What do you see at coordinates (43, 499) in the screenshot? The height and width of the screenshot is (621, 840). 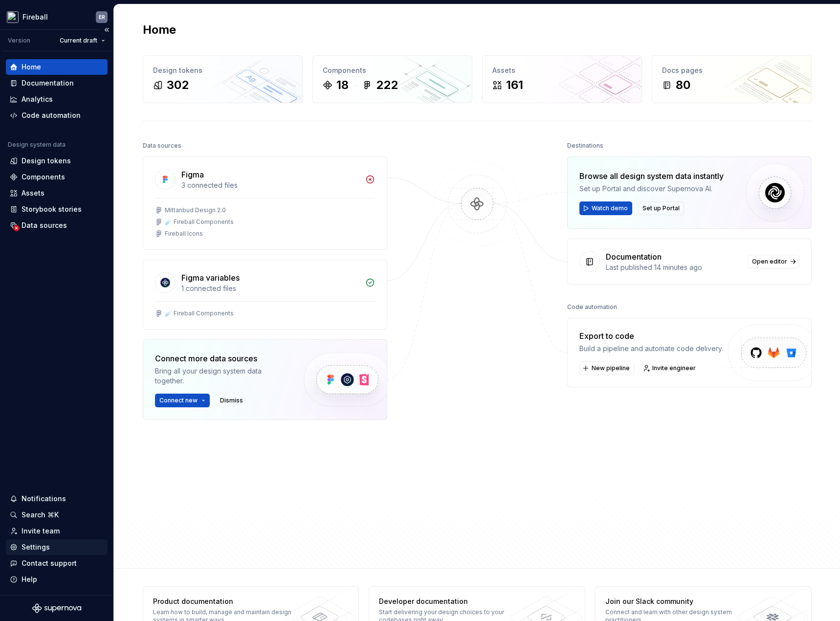 I see `div: Notifications` at bounding box center [43, 499].